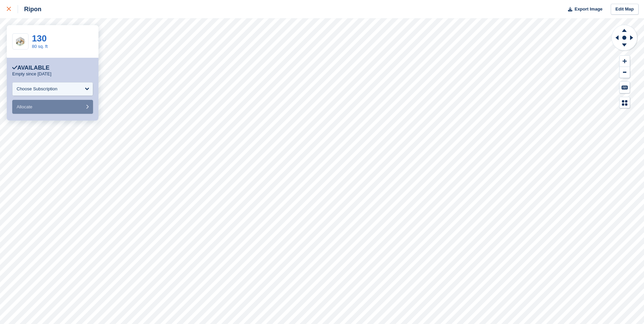 This screenshot has height=324, width=644. Describe the element at coordinates (37, 89) in the screenshot. I see `div: Choose Subscription` at that location.